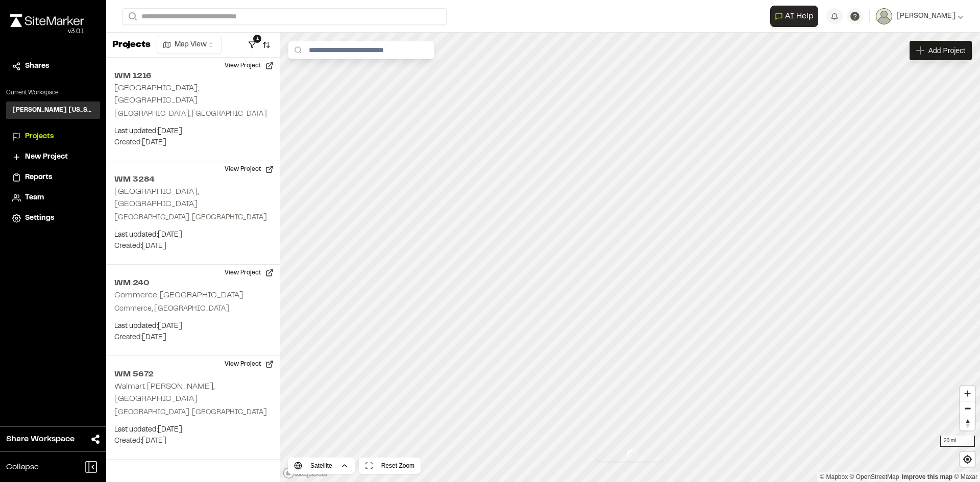 The image size is (980, 482). Describe the element at coordinates (37, 66) in the screenshot. I see `span: Shares` at that location.